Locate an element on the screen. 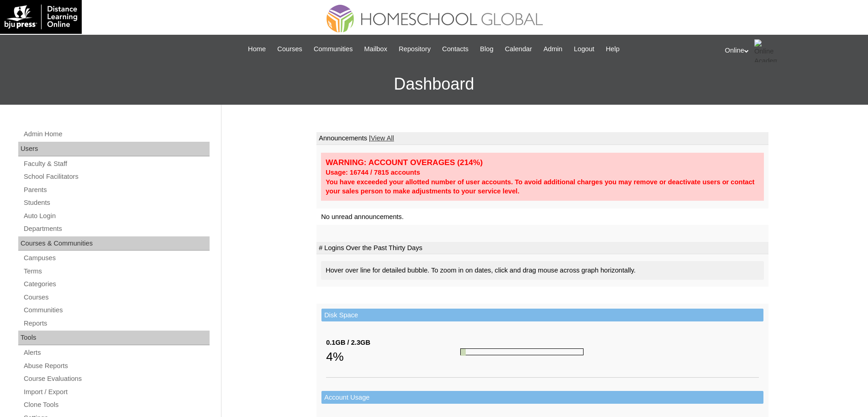  a: Terms is located at coordinates (116, 271).